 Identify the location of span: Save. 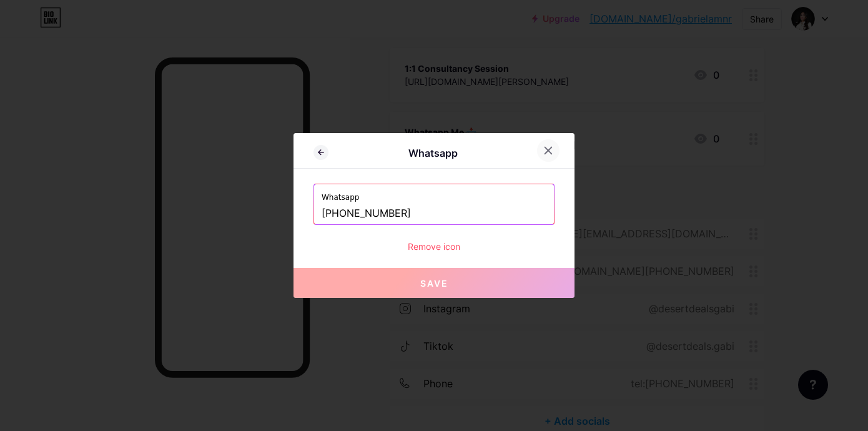
(434, 283).